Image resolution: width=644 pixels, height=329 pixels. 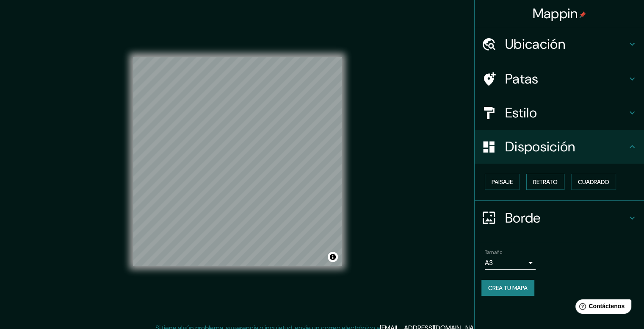 I want to click on div: Patas, so click(x=560, y=79).